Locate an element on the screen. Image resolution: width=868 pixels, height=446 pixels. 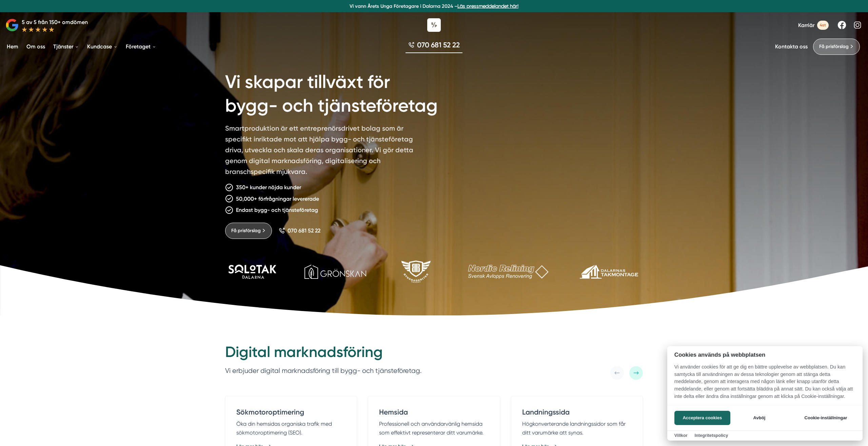
a: Villkor is located at coordinates (681, 436).